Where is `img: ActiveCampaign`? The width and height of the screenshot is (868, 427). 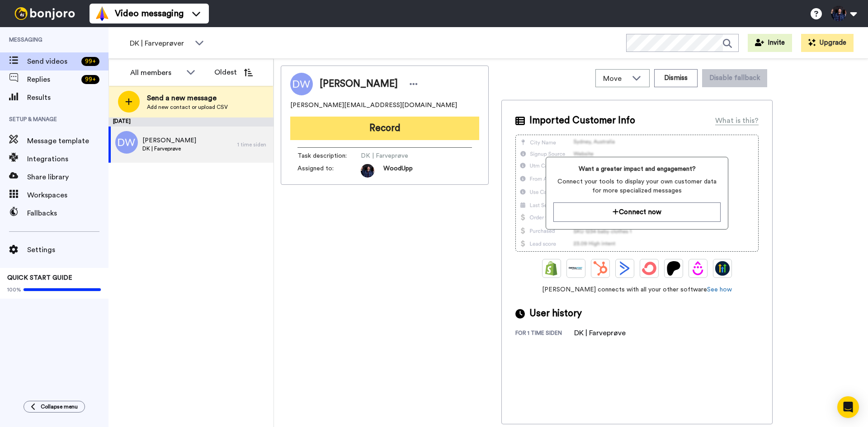
img: ActiveCampaign is located at coordinates (625, 268).